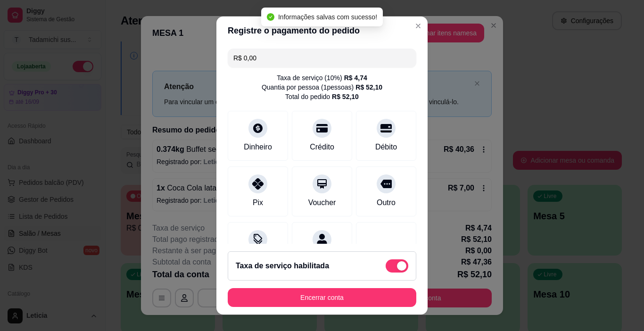 Image resolution: width=644 pixels, height=331 pixels. Describe the element at coordinates (322, 87) in the screenshot. I see `div: Quantia por pessoa ( 1 pessoas)` at that location.